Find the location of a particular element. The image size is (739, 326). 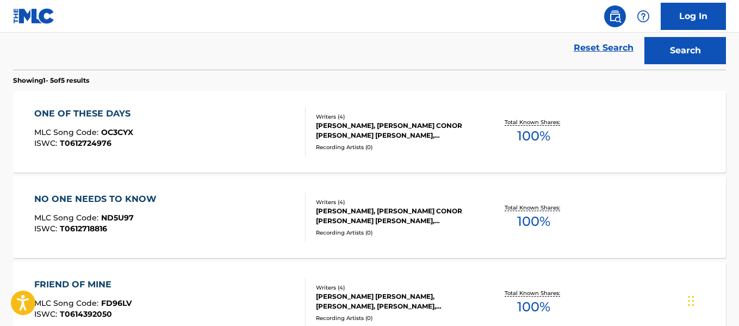

a: Log In is located at coordinates (694, 16).